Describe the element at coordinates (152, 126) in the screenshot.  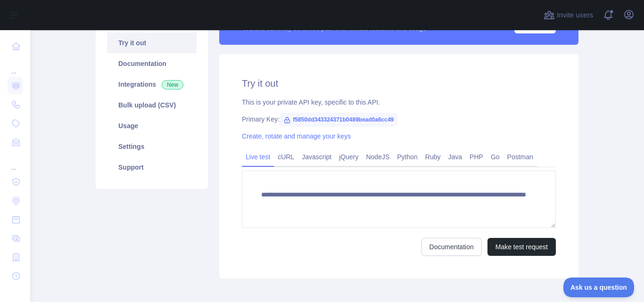
I see `a: Usage` at that location.